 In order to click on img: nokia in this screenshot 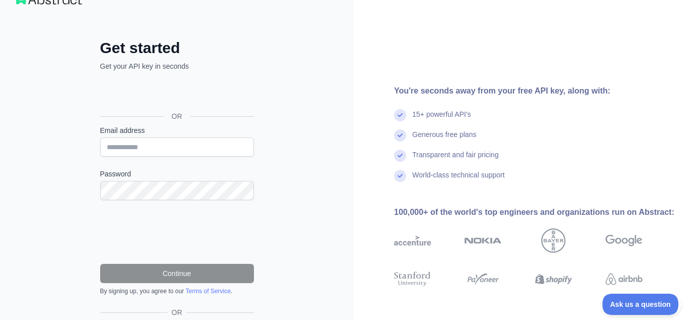, I will do `click(483, 241)`.